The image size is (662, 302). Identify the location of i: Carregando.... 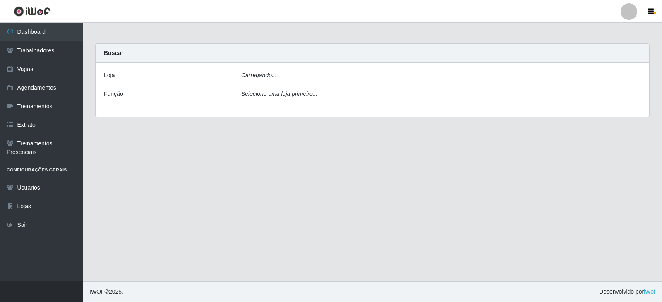
(259, 75).